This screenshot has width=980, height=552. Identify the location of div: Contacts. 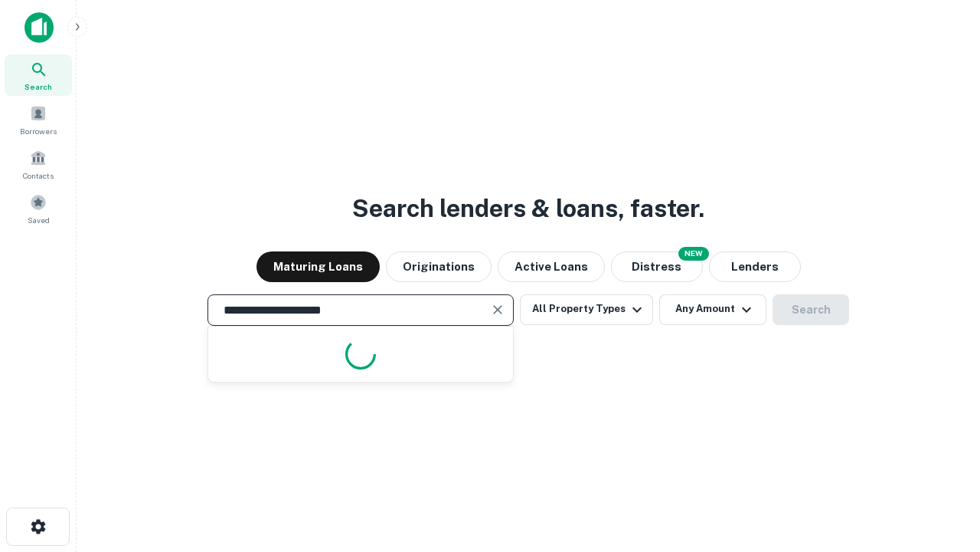
(38, 164).